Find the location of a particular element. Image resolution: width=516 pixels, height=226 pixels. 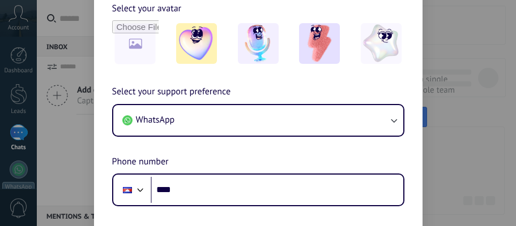

span: Select your support preference is located at coordinates (172, 92).